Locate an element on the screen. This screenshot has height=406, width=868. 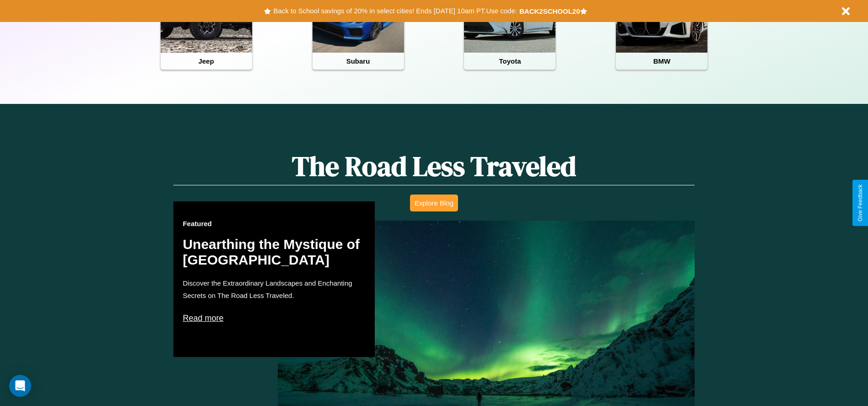
h4: Jeep is located at coordinates (206, 61).